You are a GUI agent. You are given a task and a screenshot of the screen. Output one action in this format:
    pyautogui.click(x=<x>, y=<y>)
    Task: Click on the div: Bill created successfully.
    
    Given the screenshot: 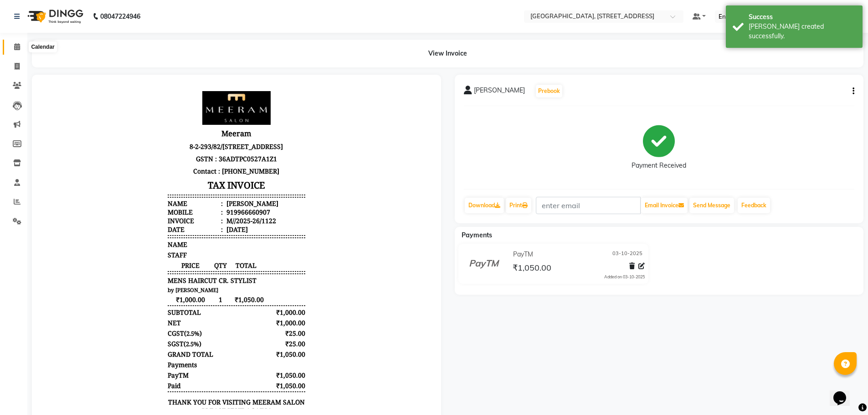 What is the action you would take?
    pyautogui.click(x=803, y=31)
    